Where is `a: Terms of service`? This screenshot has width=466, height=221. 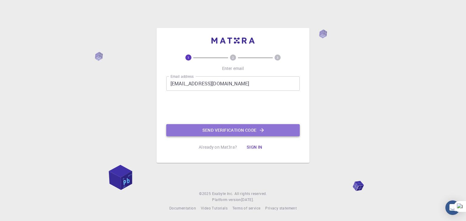 a: Terms of service is located at coordinates (246, 209).